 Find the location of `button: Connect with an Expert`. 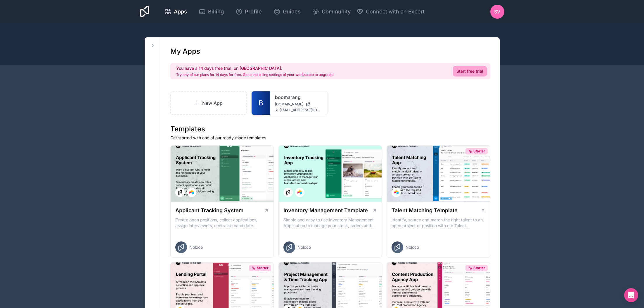

button: Connect with an Expert is located at coordinates (390, 12).